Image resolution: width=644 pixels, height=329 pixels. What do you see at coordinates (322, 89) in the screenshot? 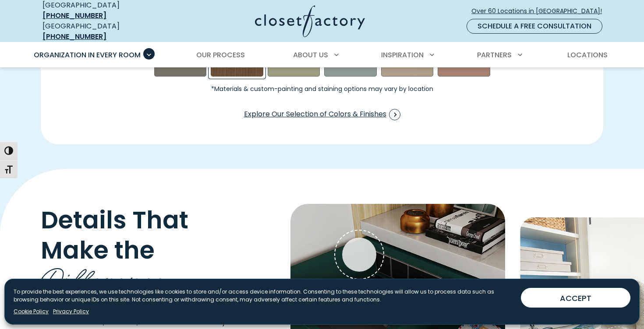
I see `small: *Materials & custom-painting and staining options may vary by location` at bounding box center [322, 89].